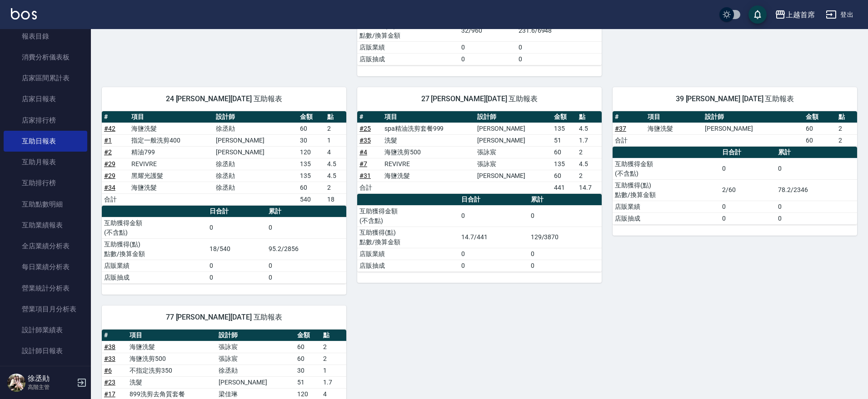 This screenshot has height=399, width=868. What do you see at coordinates (110, 346) in the screenshot?
I see `a: #38` at bounding box center [110, 346].